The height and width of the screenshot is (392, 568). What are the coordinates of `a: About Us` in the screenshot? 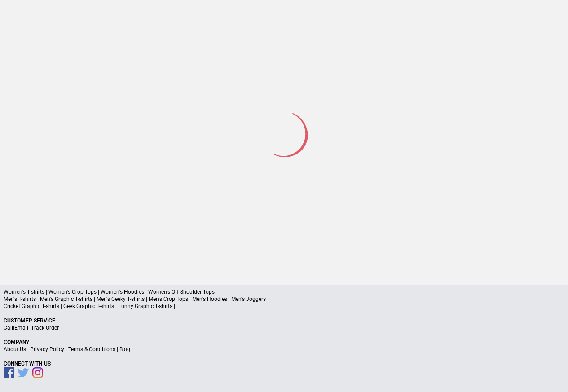 It's located at (15, 349).